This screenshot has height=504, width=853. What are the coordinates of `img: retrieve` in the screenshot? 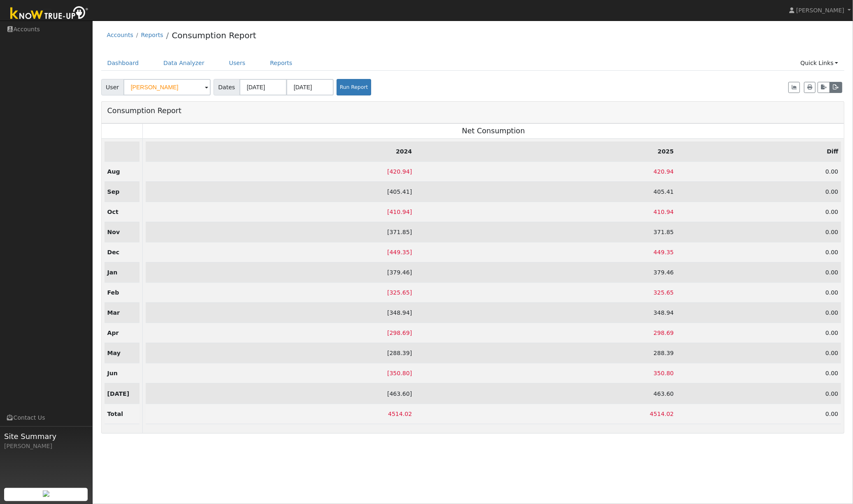 It's located at (46, 494).